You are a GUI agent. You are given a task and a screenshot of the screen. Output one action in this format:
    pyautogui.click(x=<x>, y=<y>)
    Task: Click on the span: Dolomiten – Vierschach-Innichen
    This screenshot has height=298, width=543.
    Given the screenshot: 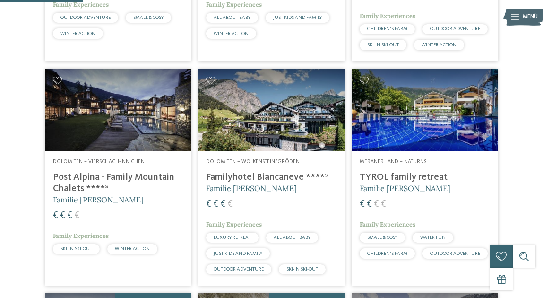 What is the action you would take?
    pyautogui.click(x=99, y=162)
    